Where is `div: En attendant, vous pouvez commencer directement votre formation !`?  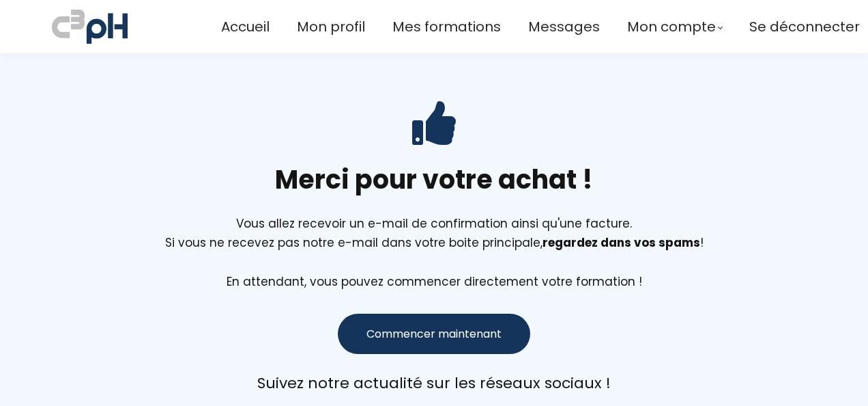
div: En attendant, vous pouvez commencer directement votre formation ! is located at coordinates (434, 272).